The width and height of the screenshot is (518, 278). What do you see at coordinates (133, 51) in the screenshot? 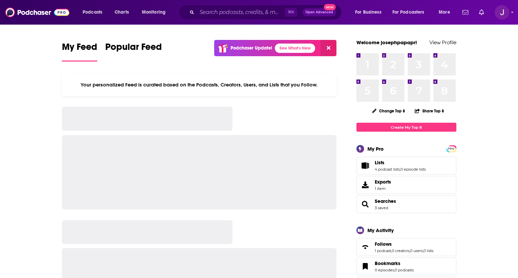
I see `a: Popular Feed` at bounding box center [133, 51].